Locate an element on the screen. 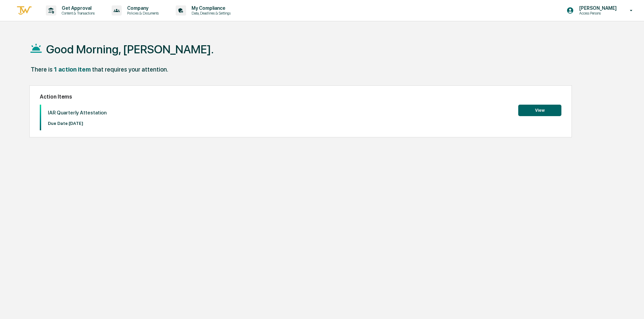 The width and height of the screenshot is (644, 319). a: View is located at coordinates (540, 110).